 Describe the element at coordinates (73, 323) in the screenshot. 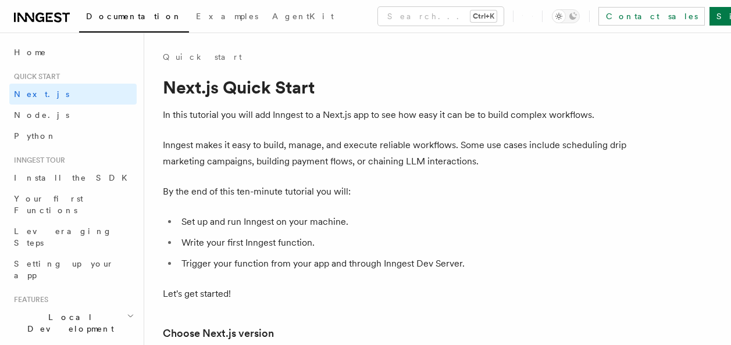

I see `button: Local Development` at that location.